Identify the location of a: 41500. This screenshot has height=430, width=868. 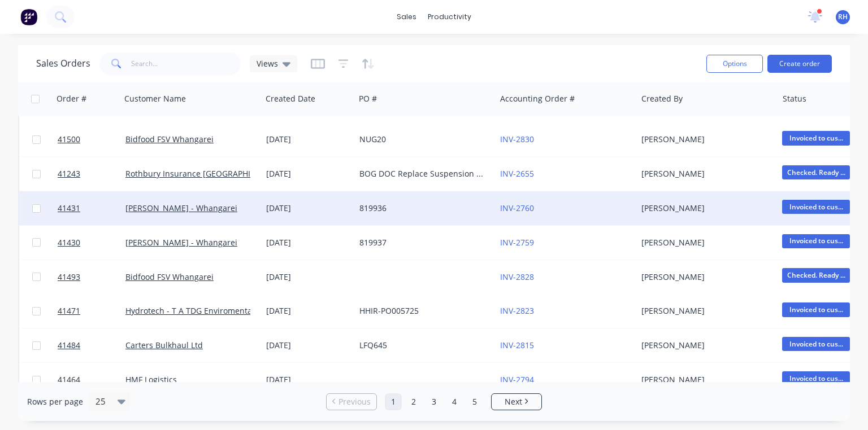
(91, 139).